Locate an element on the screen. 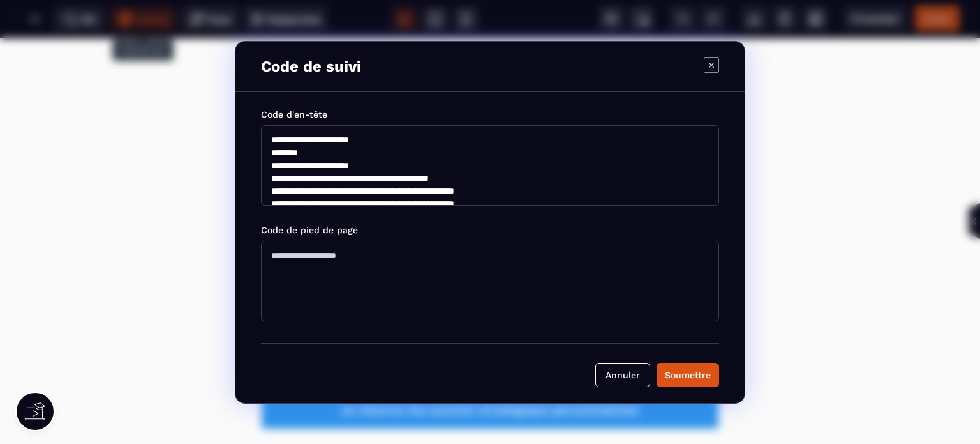 The image size is (980, 444). div: Soumettre is located at coordinates (687, 375).